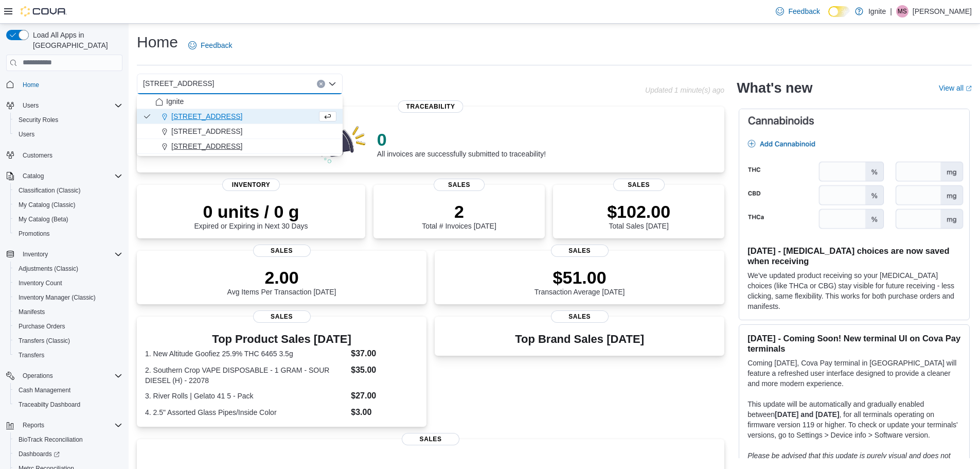 The width and height of the screenshot is (980, 469). Describe the element at coordinates (332, 84) in the screenshot. I see `button: Close list of options` at that location.